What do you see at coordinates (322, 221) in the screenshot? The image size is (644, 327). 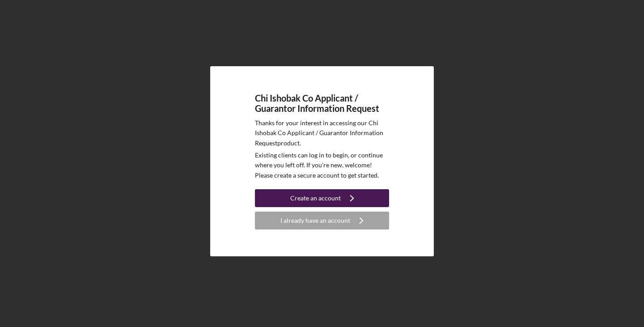 I see `a: I already have an account` at bounding box center [322, 221].